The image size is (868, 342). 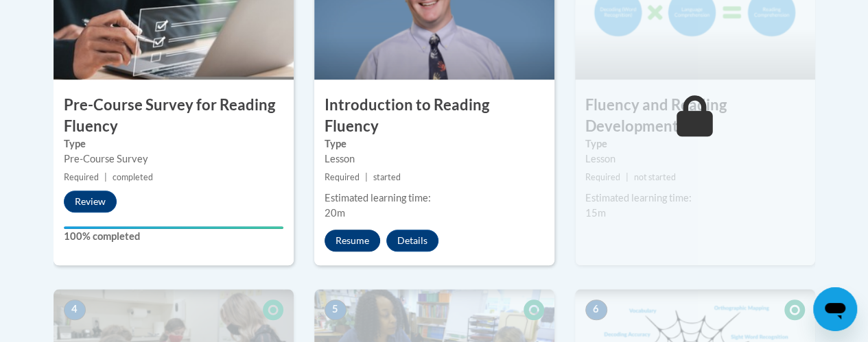 I want to click on button: Details, so click(x=413, y=240).